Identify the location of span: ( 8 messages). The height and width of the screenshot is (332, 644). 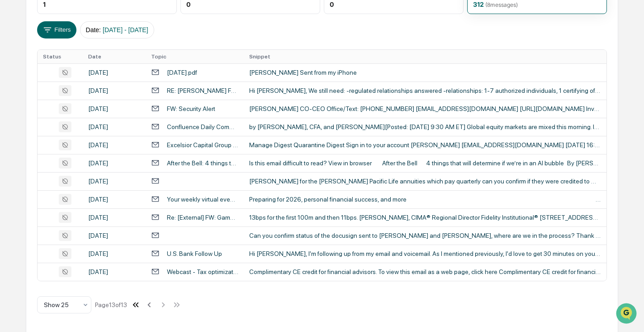
(502, 5).